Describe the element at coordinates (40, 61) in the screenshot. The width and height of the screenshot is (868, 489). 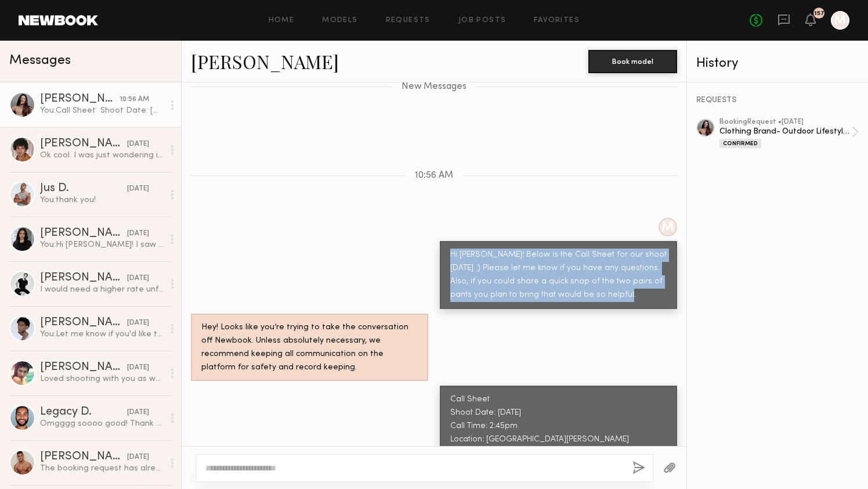
I see `span: Messages` at that location.